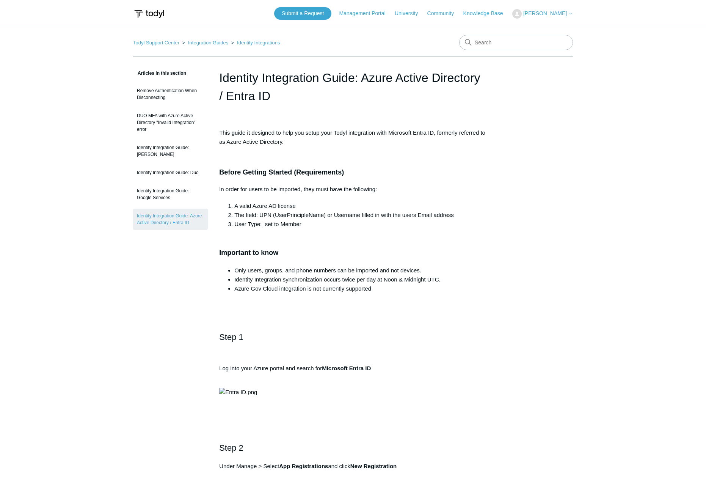  What do you see at coordinates (205, 42) in the screenshot?
I see `li: Integration Guides` at bounding box center [205, 42].